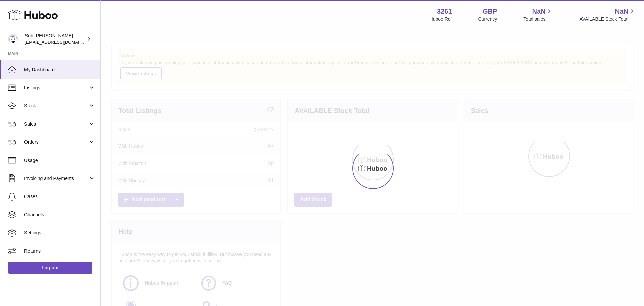 The width and height of the screenshot is (644, 306). What do you see at coordinates (441, 19) in the screenshot?
I see `div: Huboo Ref` at bounding box center [441, 19].